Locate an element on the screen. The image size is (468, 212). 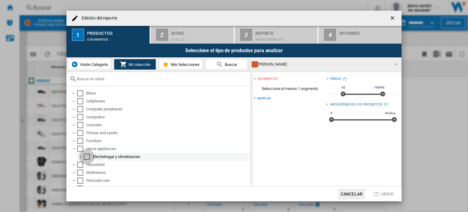
h4: Edición del reporte is located at coordinates (98, 18).